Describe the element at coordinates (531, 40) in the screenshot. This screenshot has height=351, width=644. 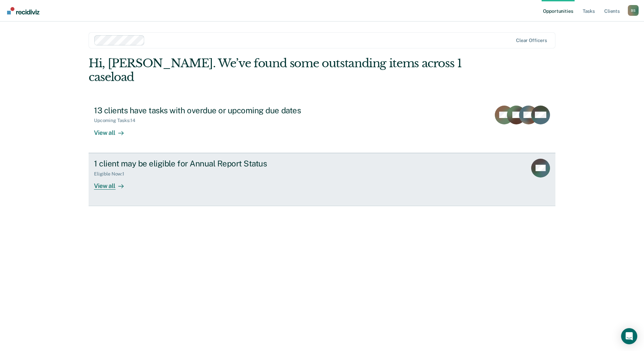
I see `div: Clear officers` at that location.